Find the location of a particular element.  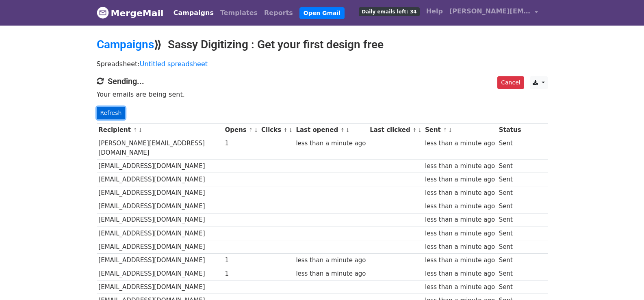

p: Spreadsheet: is located at coordinates (322, 64).